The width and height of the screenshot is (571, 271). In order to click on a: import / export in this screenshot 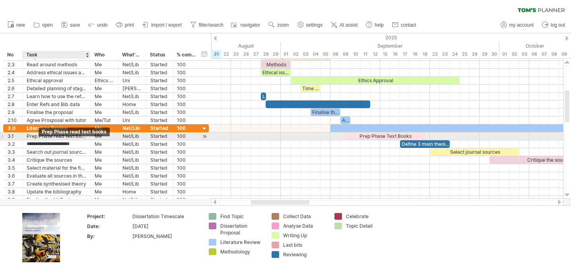, I will do `click(162, 25)`.